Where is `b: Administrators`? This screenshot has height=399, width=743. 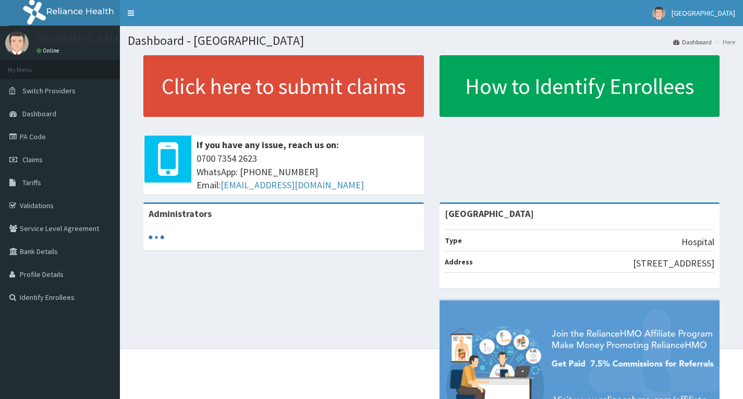 b: Administrators is located at coordinates (180, 213).